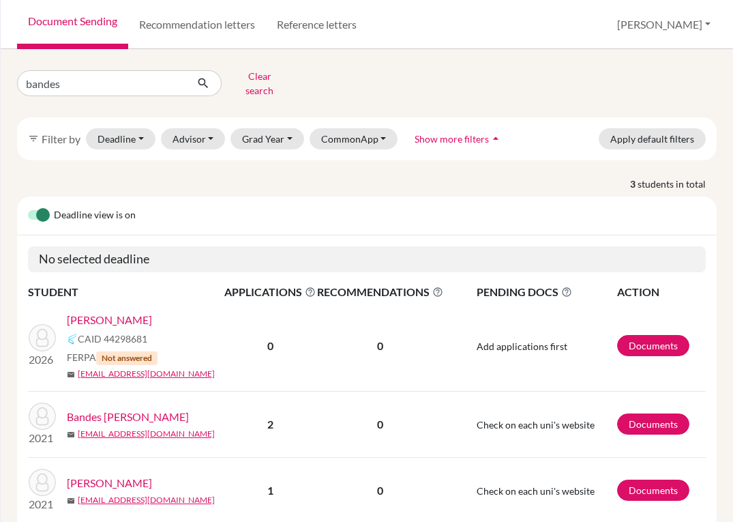  What do you see at coordinates (661, 292) in the screenshot?
I see `th: ACTION` at bounding box center [661, 292].